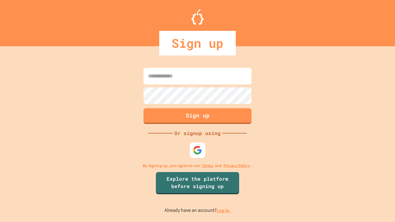  Describe the element at coordinates (198, 133) in the screenshot. I see `div: Or signup using` at that location.